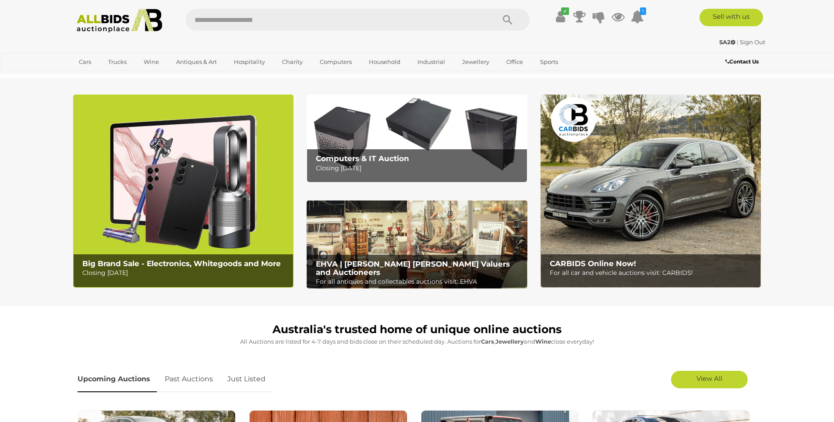  I want to click on button: Search, so click(508, 20).